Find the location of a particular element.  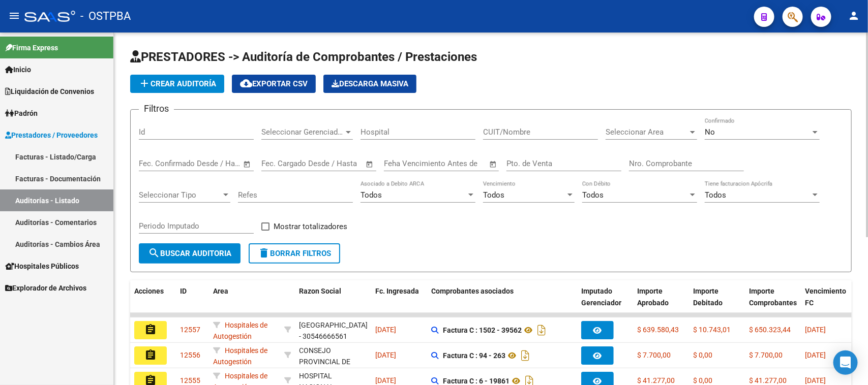

span: Explorador de Archivos is located at coordinates (46, 289).